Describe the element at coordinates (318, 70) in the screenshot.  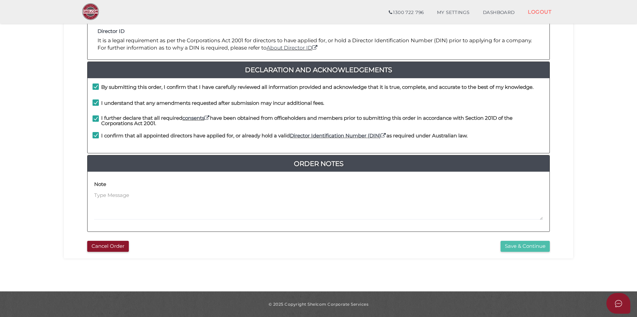
I see `a: Declaration And Acknowledgements` at that location.